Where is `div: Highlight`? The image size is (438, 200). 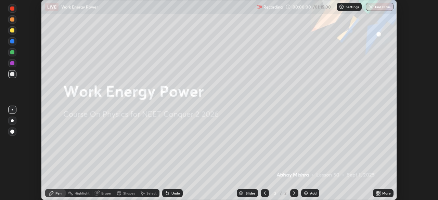
div: Highlight is located at coordinates (82, 193).